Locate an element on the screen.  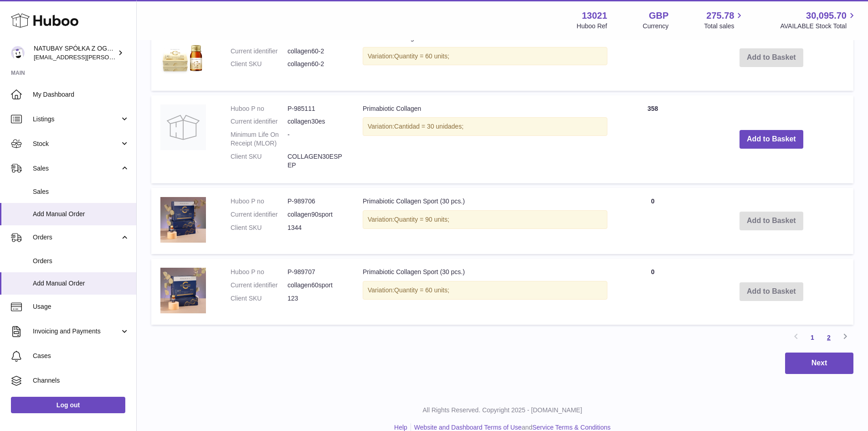
span: Total sales is located at coordinates (724, 26).